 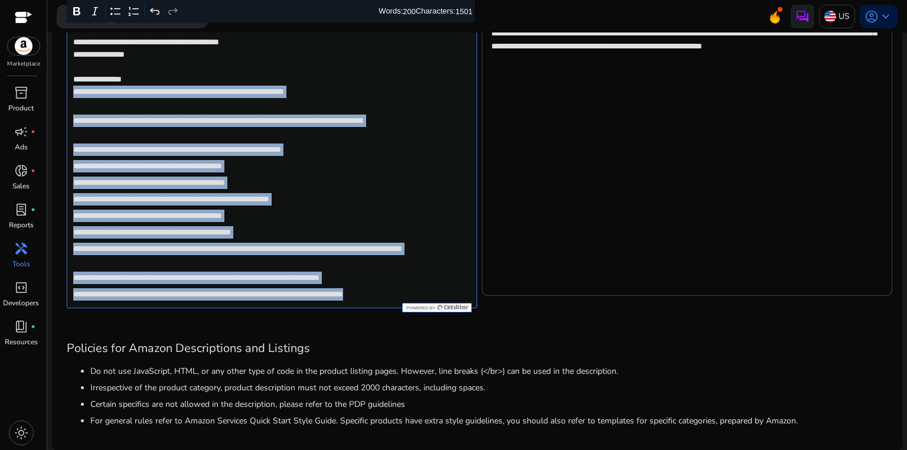 I want to click on span: search, so click(x=73, y=17).